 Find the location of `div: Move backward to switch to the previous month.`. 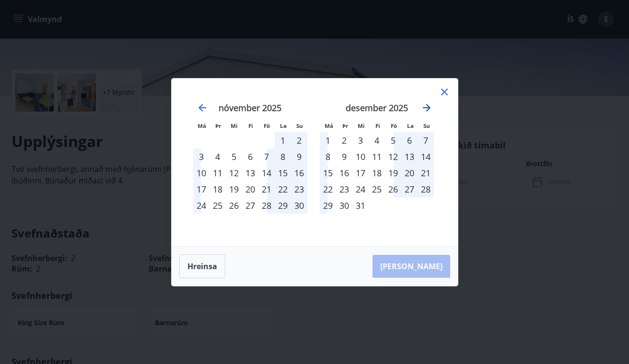

div: Move backward to switch to the previous month. is located at coordinates (202, 108).